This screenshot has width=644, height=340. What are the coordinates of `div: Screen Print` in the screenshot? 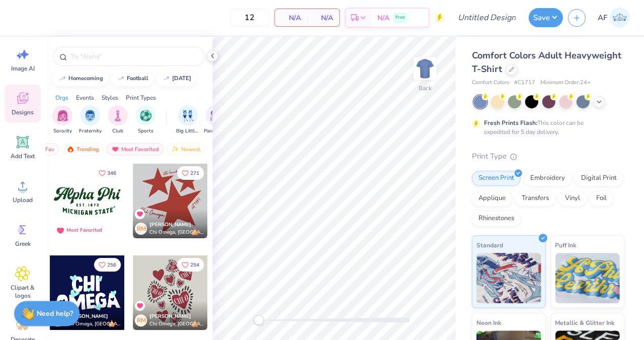 It's located at (496, 179).